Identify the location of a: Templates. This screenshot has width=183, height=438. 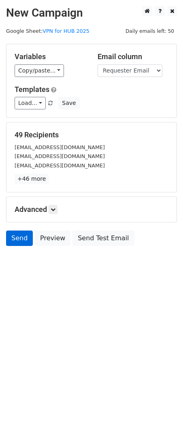
(32, 89).